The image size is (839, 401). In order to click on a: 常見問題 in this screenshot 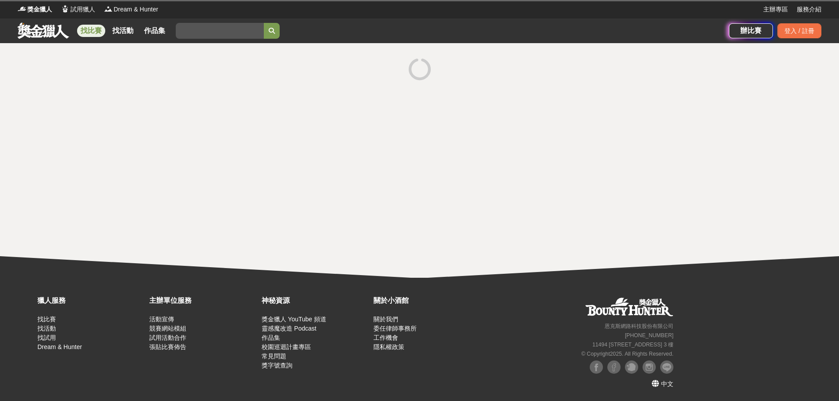, I will do `click(274, 356)`.